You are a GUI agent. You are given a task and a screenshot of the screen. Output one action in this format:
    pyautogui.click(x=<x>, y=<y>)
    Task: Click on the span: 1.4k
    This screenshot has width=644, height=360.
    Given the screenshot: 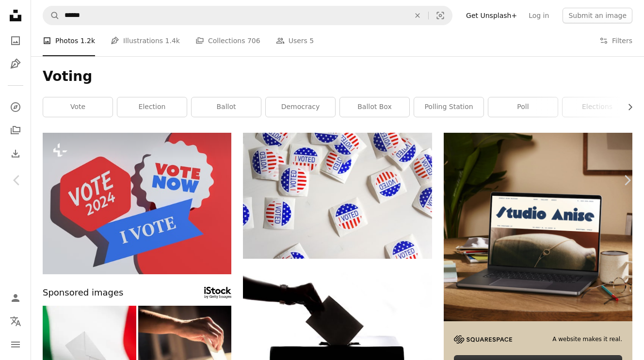 What is the action you would take?
    pyautogui.click(x=173, y=41)
    